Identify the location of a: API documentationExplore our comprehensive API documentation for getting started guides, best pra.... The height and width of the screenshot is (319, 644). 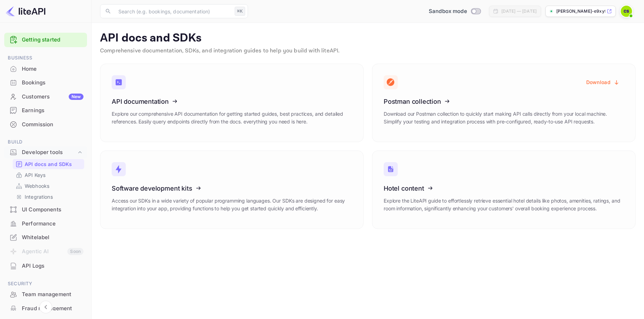
(232, 103).